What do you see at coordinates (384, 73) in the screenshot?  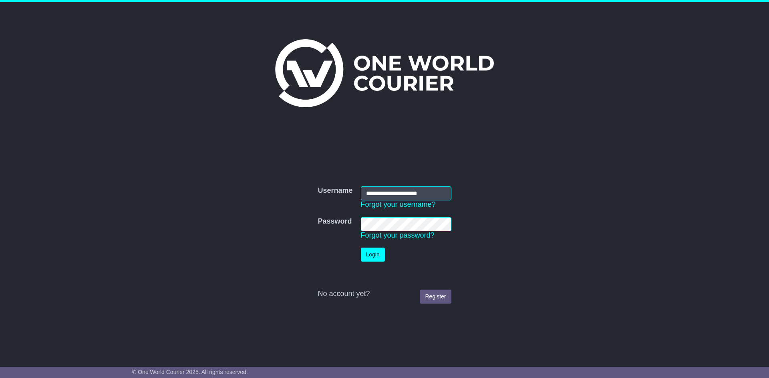 I see `img: One World` at bounding box center [384, 73].